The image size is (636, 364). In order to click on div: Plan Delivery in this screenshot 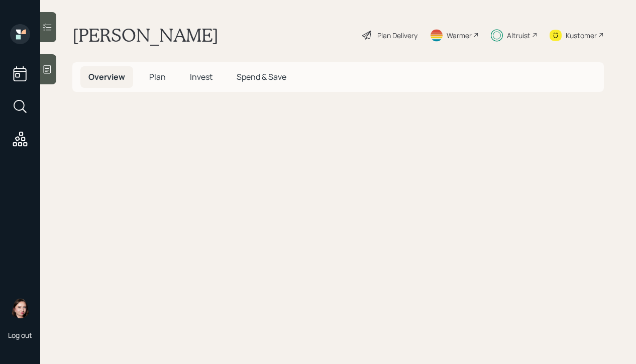, I will do `click(397, 35)`.